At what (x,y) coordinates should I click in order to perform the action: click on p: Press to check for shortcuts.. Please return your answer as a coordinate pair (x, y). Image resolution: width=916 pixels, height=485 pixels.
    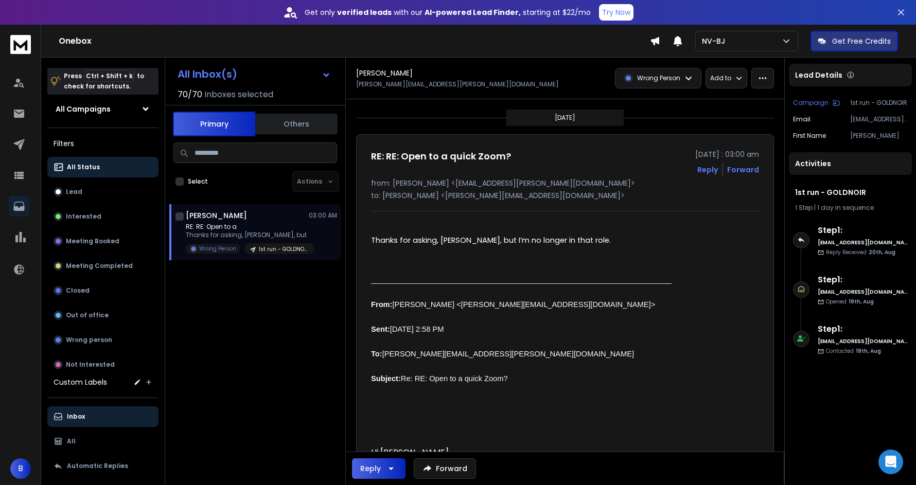
    Looking at the image, I should click on (104, 81).